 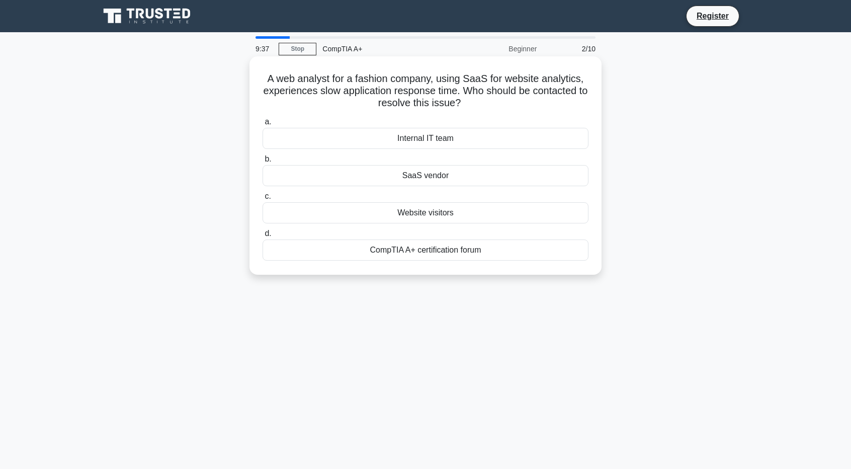 I want to click on h5: A web analyst for a fashion company, using SaaS for website analytics, experiences slow applicati..., so click(x=426, y=91).